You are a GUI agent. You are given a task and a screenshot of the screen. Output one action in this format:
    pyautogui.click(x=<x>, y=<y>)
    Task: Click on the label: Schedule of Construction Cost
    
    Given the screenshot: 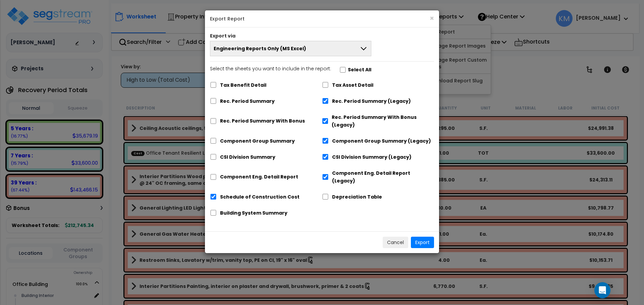 What is the action you would take?
    pyautogui.click(x=259, y=197)
    